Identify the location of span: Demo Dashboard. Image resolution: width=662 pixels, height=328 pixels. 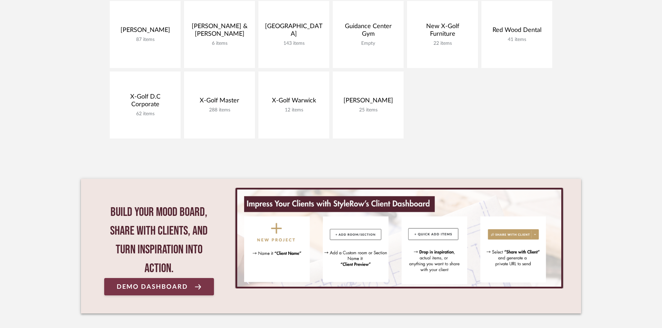
(152, 287).